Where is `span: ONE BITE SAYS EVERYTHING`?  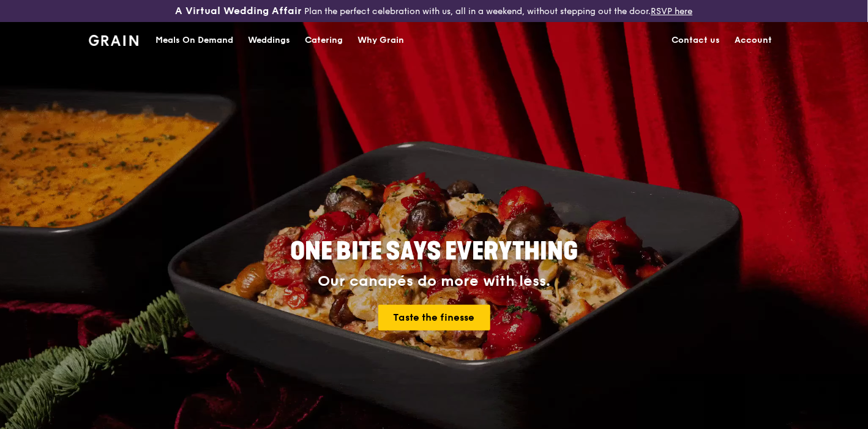
span: ONE BITE SAYS EVERYTHING is located at coordinates (434, 252).